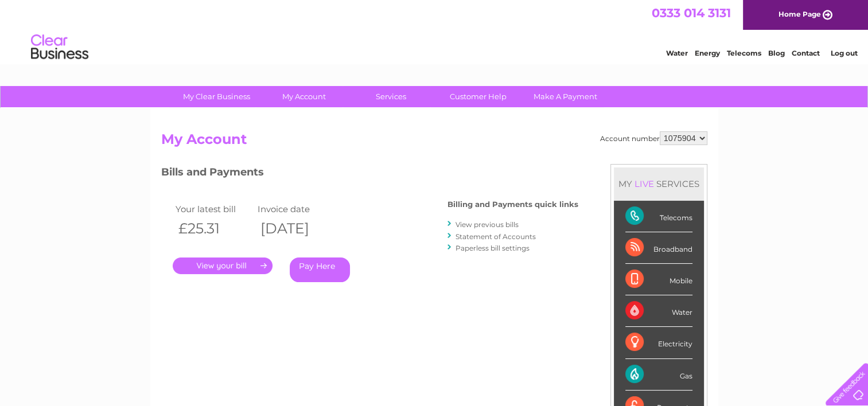 Image resolution: width=868 pixels, height=406 pixels. Describe the element at coordinates (478, 96) in the screenshot. I see `a: Customer Help` at that location.